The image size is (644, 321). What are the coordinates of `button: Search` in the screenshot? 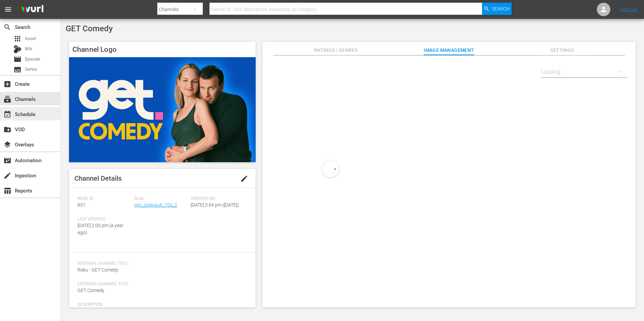 It's located at (497, 9).